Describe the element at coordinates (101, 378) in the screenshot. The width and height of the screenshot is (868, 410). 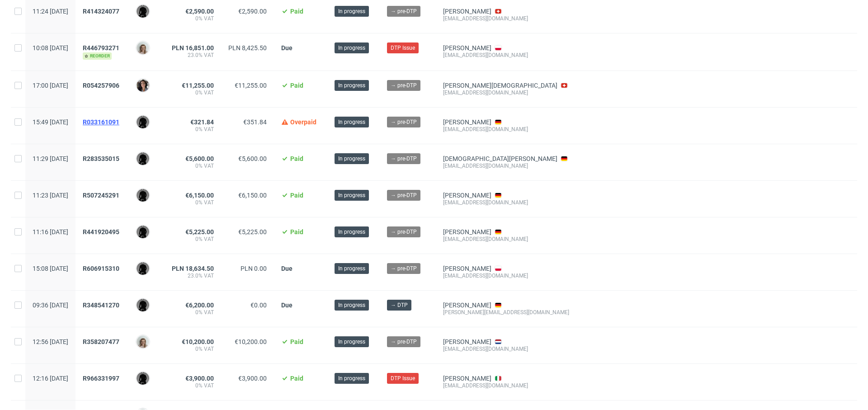
I see `a: R966331997` at that location.